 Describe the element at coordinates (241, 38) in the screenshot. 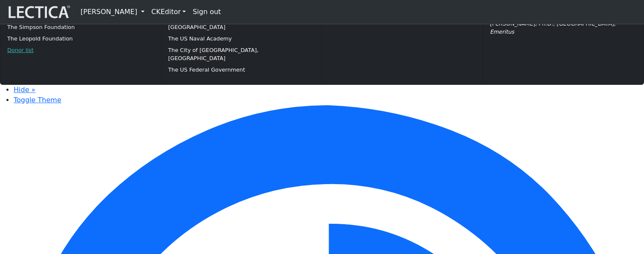

I see `p: The US Naval Academy` at that location.